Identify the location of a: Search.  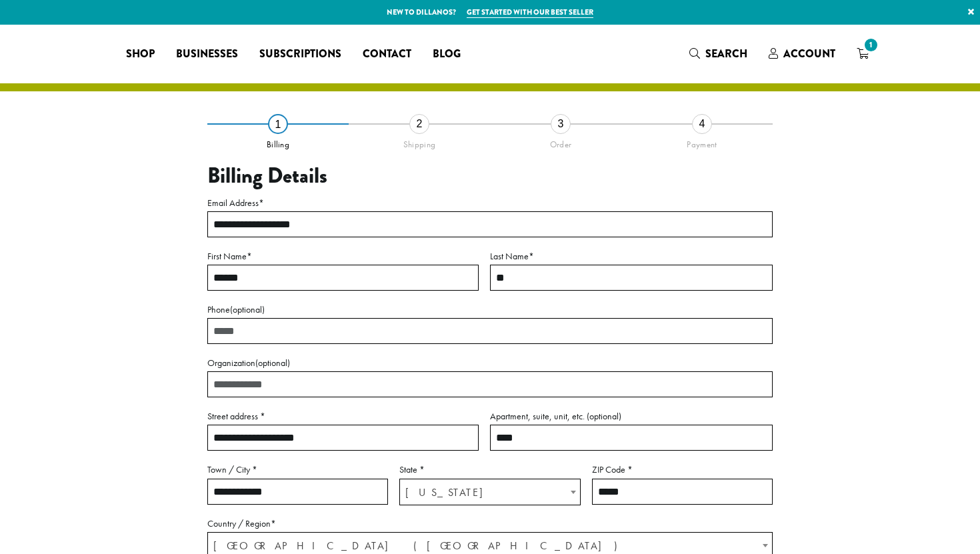
(718, 54).